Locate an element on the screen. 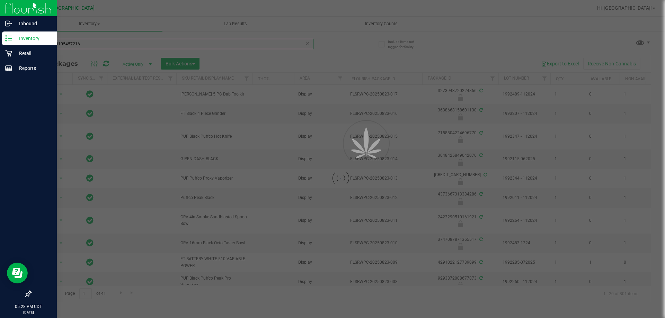  inline-svg: Reports is located at coordinates (9, 68).